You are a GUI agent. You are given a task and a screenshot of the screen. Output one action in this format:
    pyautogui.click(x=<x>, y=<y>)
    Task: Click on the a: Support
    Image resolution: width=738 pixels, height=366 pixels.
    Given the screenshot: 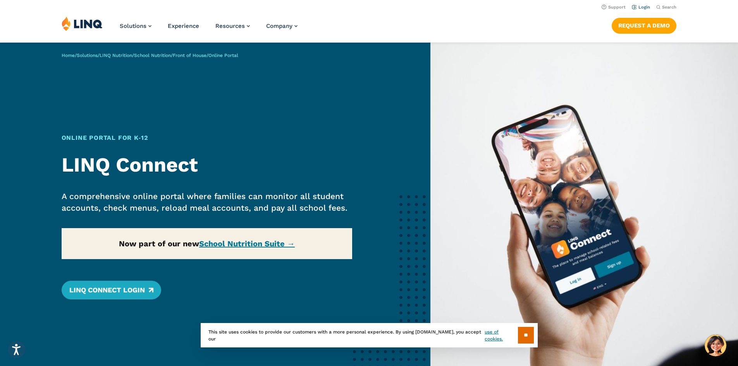 What is the action you would take?
    pyautogui.click(x=613, y=7)
    